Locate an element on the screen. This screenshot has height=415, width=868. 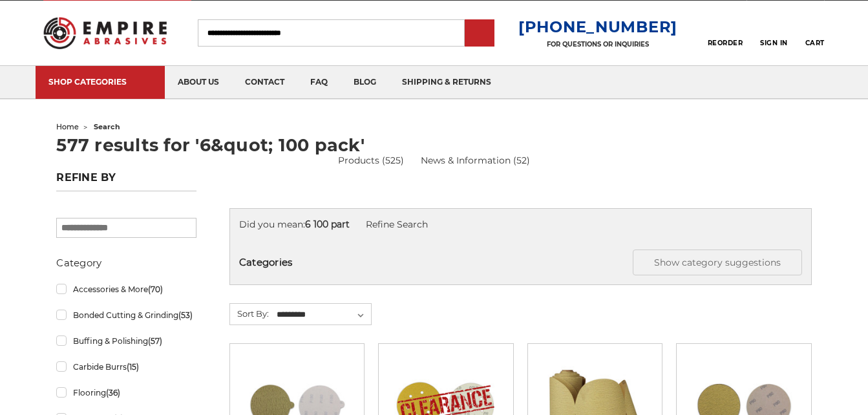
a: Reorder is located at coordinates (725, 32).